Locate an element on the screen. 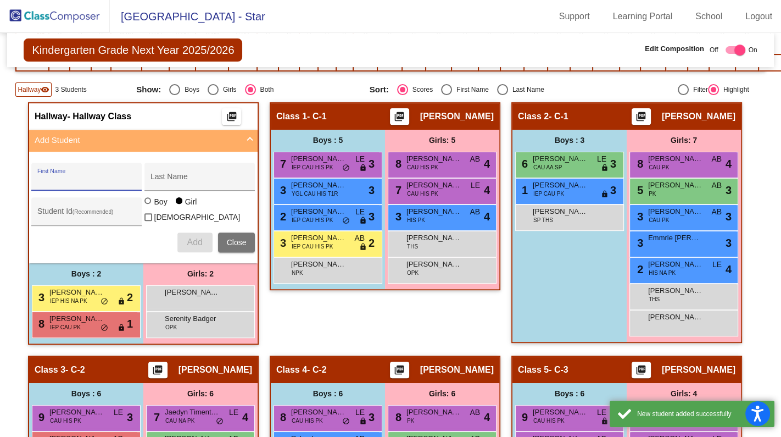 This screenshot has width=781, height=437. a: Support is located at coordinates (575, 16).